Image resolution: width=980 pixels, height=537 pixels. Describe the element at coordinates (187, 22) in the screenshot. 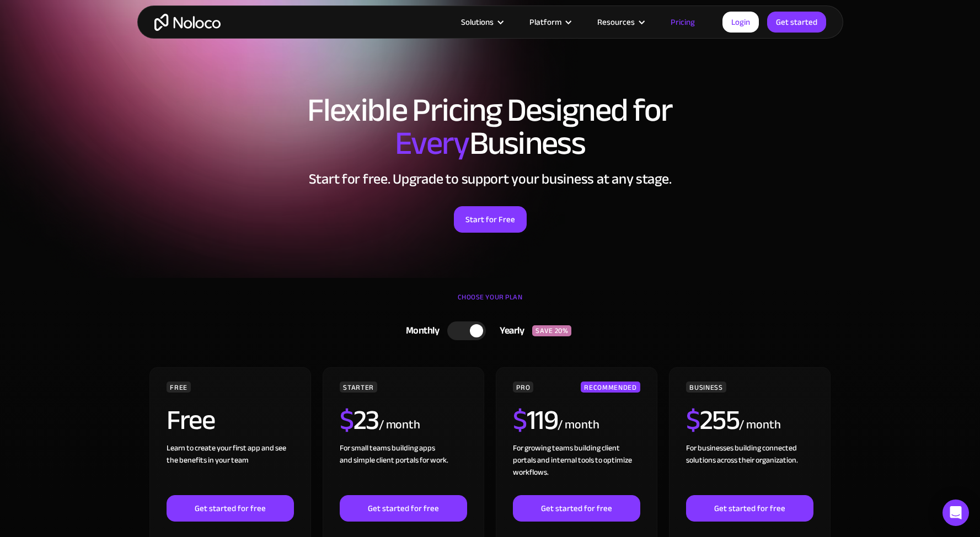

I see `a: home` at that location.